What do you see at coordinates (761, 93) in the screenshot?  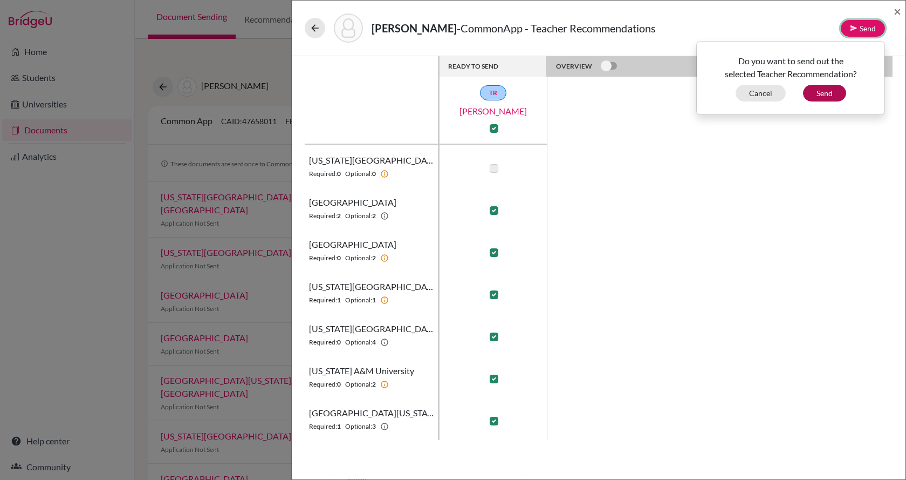 I see `button: Cancel` at bounding box center [761, 93].